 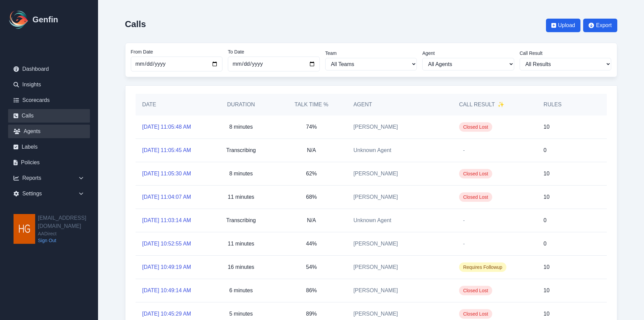 What do you see at coordinates (311, 290) in the screenshot?
I see `p: 86%` at bounding box center [311, 290].